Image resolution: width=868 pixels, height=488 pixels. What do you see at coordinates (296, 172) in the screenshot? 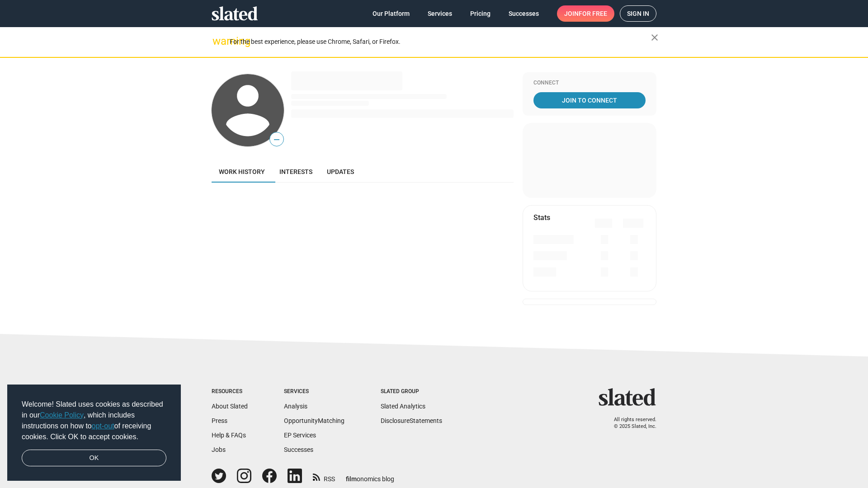
I see `a: Interests` at bounding box center [296, 172].